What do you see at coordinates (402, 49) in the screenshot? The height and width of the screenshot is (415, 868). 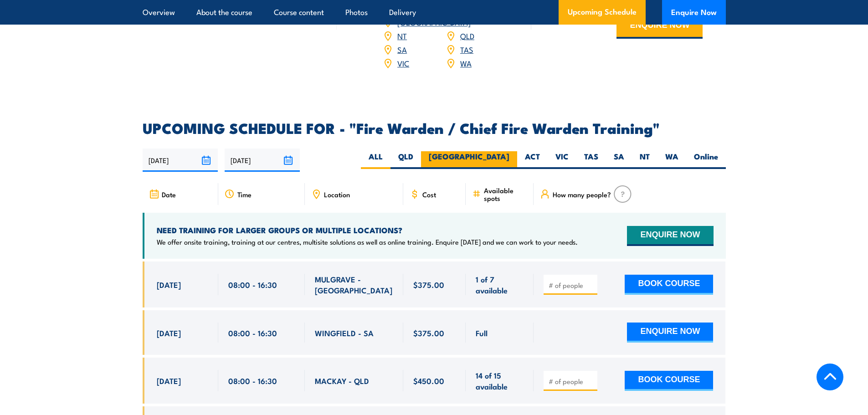 I see `a: SA` at bounding box center [402, 49].